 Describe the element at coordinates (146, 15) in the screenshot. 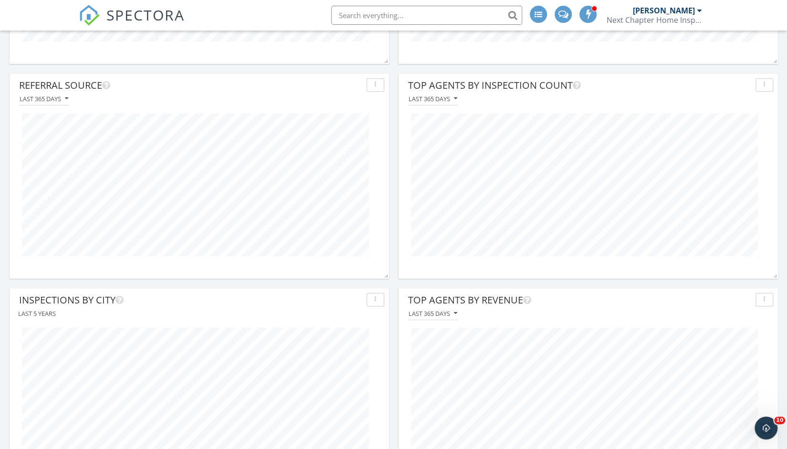

I see `span: SPECTORA` at that location.